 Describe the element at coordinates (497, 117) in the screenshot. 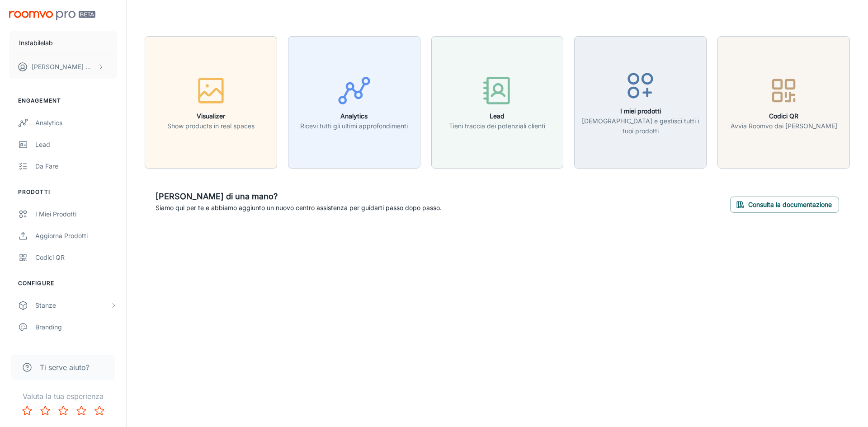

I see `h6: Lead` at that location.